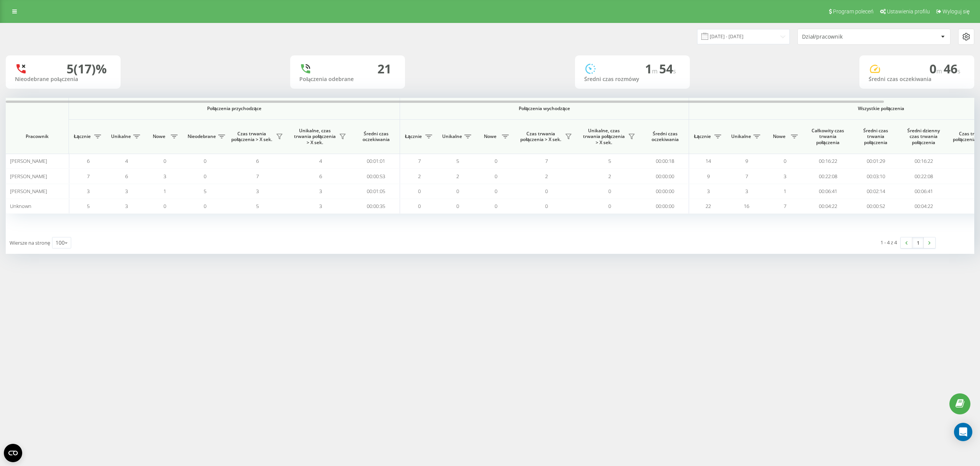  Describe the element at coordinates (939, 71) in the screenshot. I see `span: m` at that location.